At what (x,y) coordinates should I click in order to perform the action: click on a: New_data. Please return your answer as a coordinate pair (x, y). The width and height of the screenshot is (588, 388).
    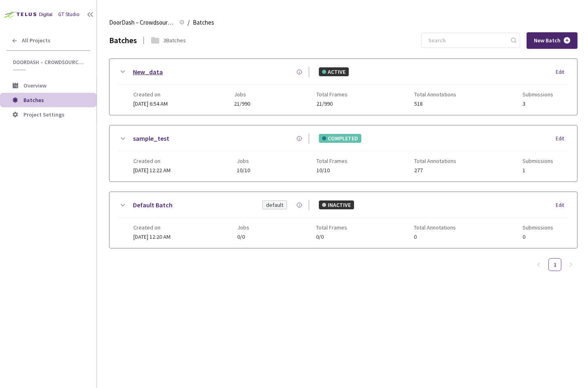
    Looking at the image, I should click on (148, 72).